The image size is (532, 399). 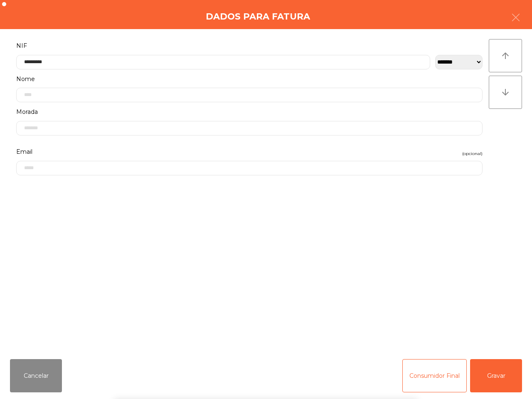 What do you see at coordinates (21, 46) in the screenshot?
I see `span: NIF` at bounding box center [21, 46].